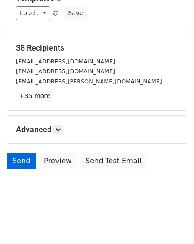 This screenshot has height=244, width=194. What do you see at coordinates (21, 161) in the screenshot?
I see `a: Send` at bounding box center [21, 161].